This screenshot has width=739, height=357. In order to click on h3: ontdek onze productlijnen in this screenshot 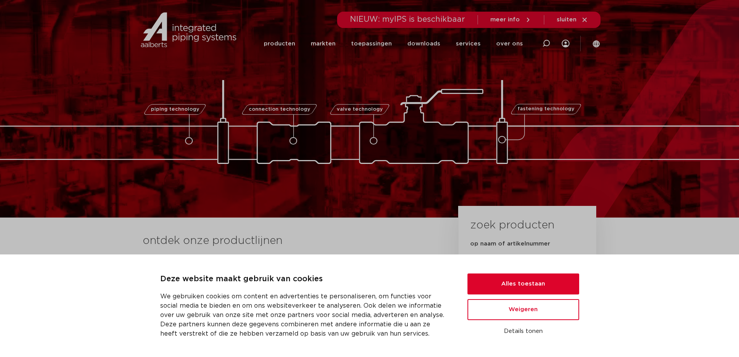, I will do `click(288, 241)`.